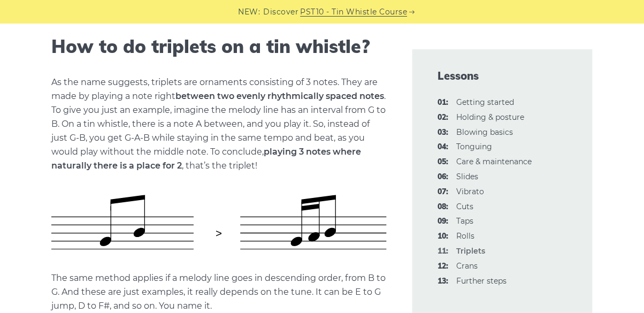 The image size is (644, 313). I want to click on span: 05:, so click(444, 162).